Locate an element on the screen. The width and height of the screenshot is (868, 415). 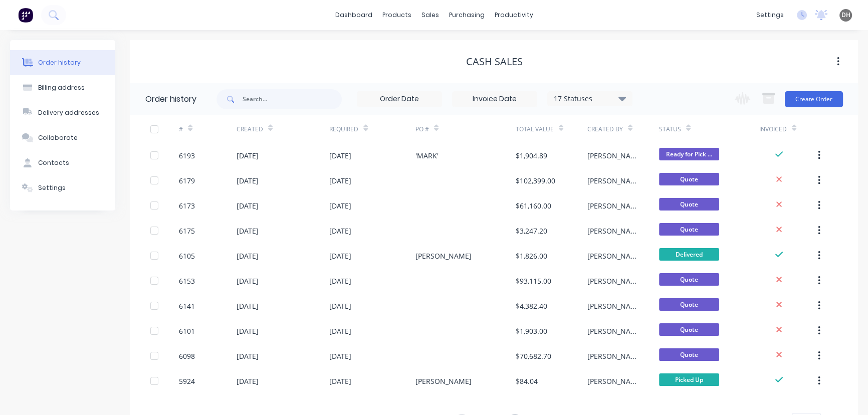
input: Invoice Date is located at coordinates (495, 99).